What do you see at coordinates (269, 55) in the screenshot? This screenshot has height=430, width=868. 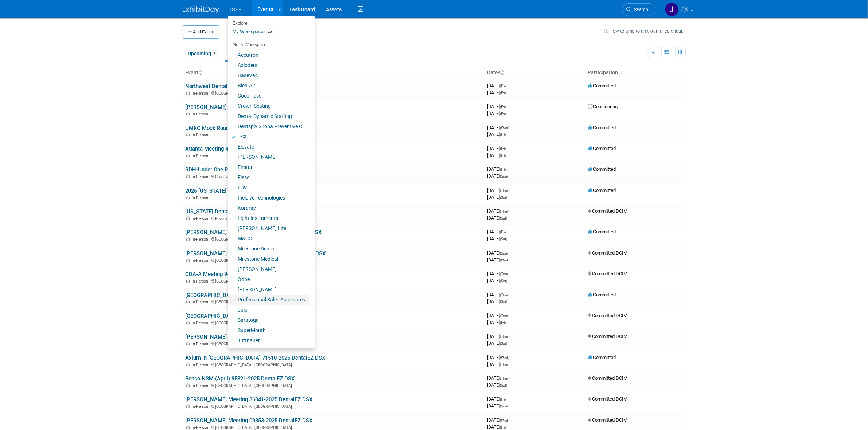 I see `a: Accutron` at bounding box center [269, 55].